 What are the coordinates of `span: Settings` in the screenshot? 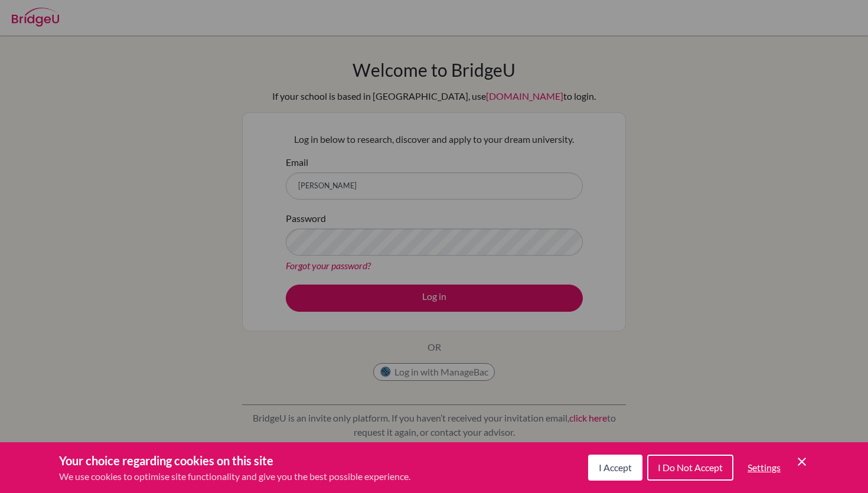 It's located at (764, 467).